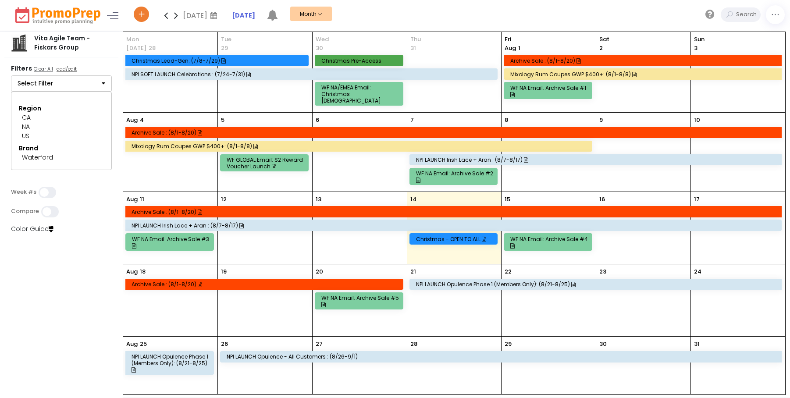 This screenshot has width=790, height=398. Describe the element at coordinates (603, 272) in the screenshot. I see `p: 23` at that location.